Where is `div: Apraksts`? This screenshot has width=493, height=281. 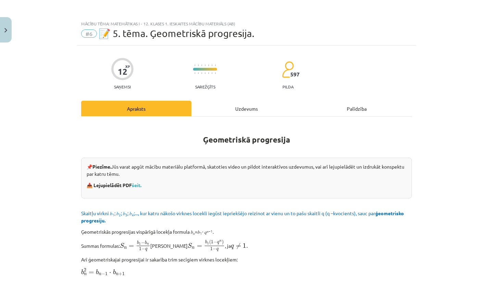
div: Apraksts is located at coordinates (136, 108).